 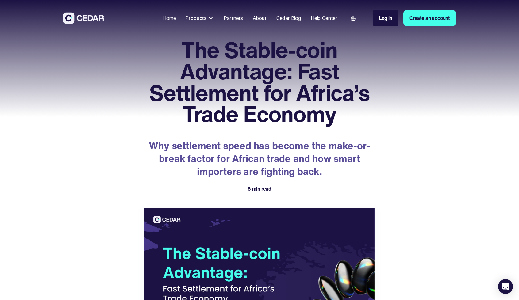 What do you see at coordinates (259, 82) in the screenshot?
I see `h1: The Stable-coin Advantage: Fast Settlement for Africa’s Trade Economy` at bounding box center [259, 82].